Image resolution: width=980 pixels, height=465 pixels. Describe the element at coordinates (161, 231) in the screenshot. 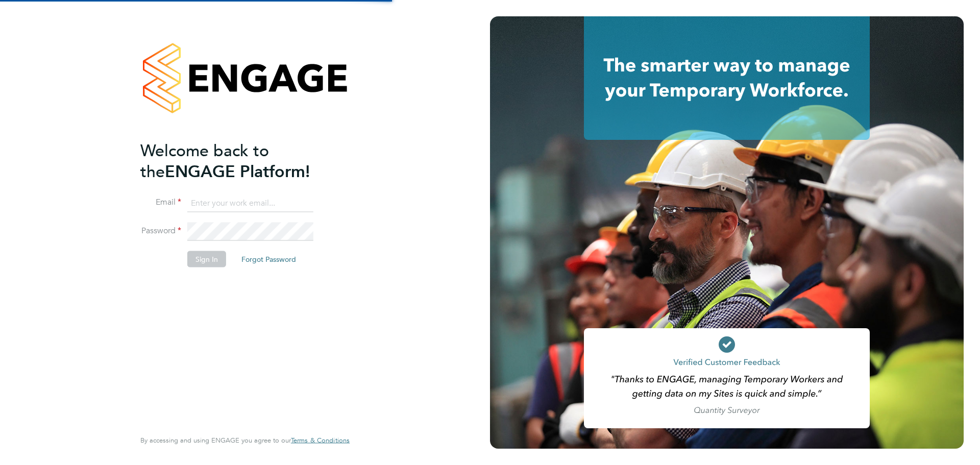

I see `label: Password` at that location.